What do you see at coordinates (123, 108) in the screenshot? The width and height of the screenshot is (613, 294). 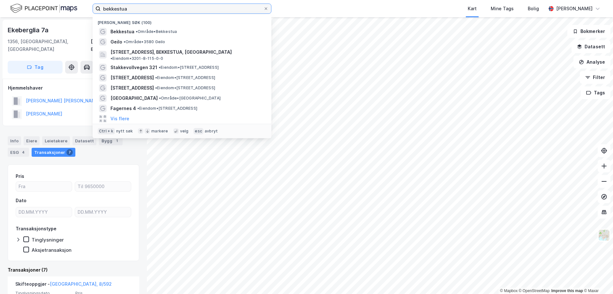 I see `span: Fagernes 4` at bounding box center [123, 108].